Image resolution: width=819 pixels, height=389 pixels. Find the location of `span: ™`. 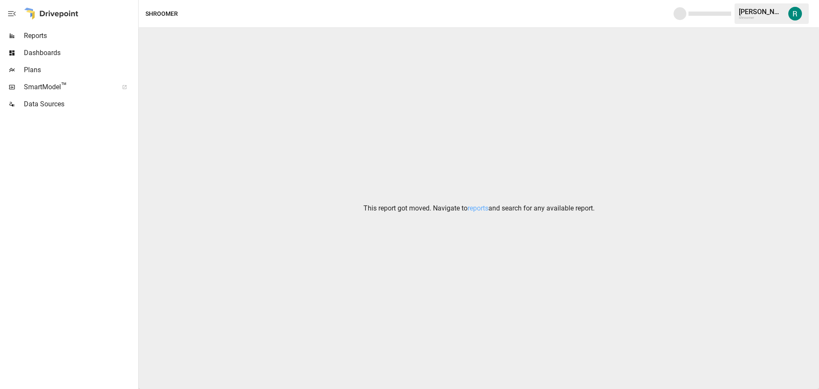

span: ™ is located at coordinates (64, 86).